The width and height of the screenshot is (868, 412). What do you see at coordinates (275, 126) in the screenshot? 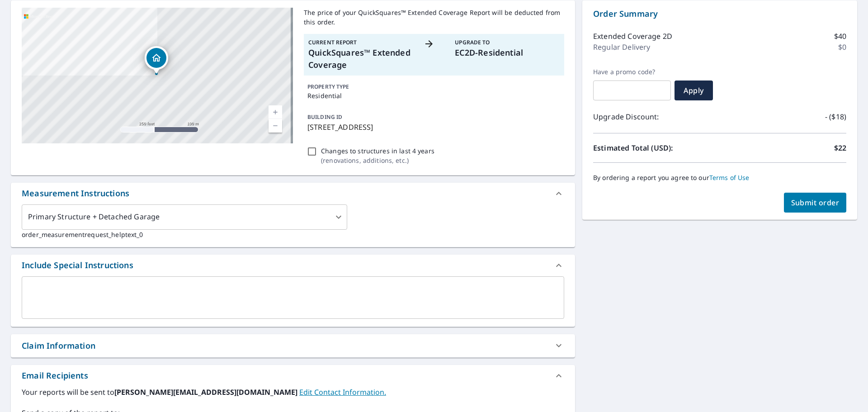
I see `a: Current Level 17, Zoom Out` at bounding box center [275, 126].